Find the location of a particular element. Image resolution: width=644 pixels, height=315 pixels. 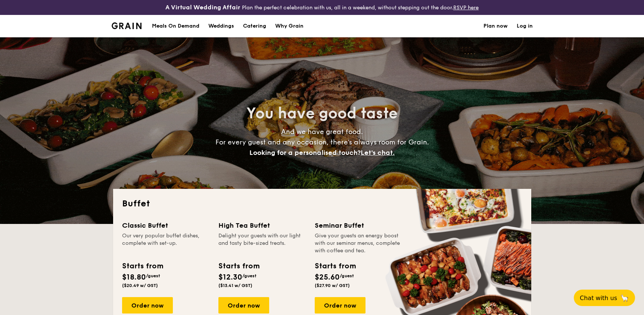

span: Chat with us is located at coordinates (598, 298).